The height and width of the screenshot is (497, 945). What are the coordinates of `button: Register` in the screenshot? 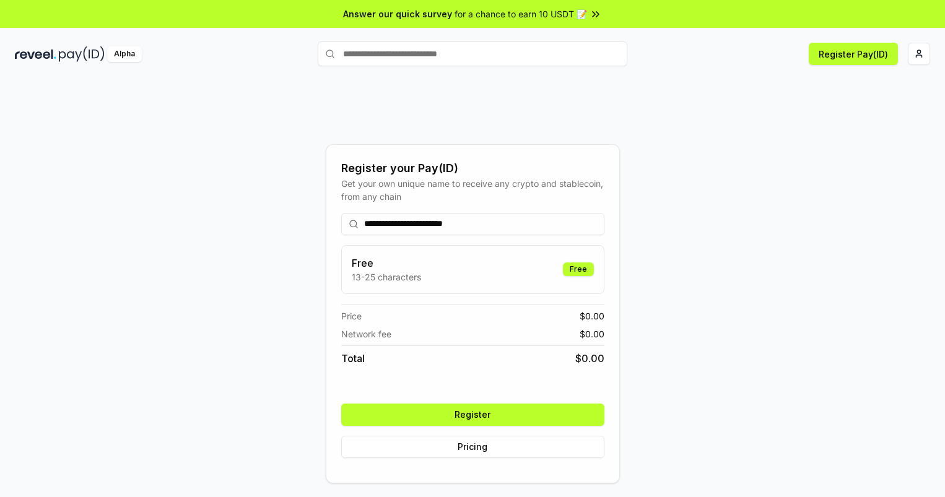 It's located at (472, 415).